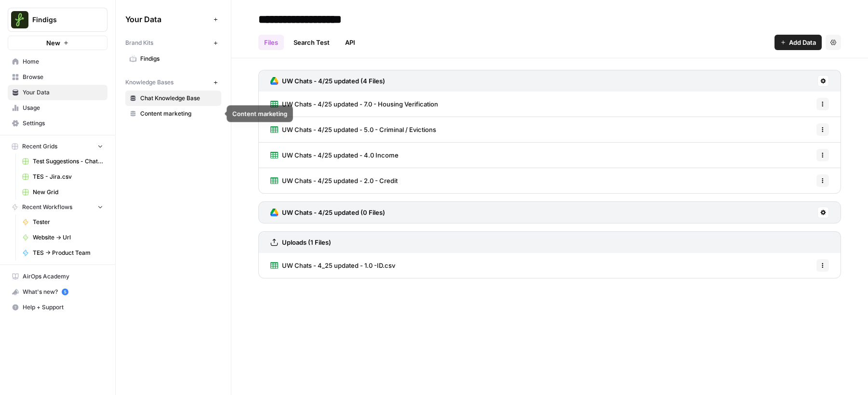 The image size is (868, 395). Describe the element at coordinates (353, 130) in the screenshot. I see `a: UW Chats - 4/25 updated - 5.0 - Criminal / Evictions` at that location.